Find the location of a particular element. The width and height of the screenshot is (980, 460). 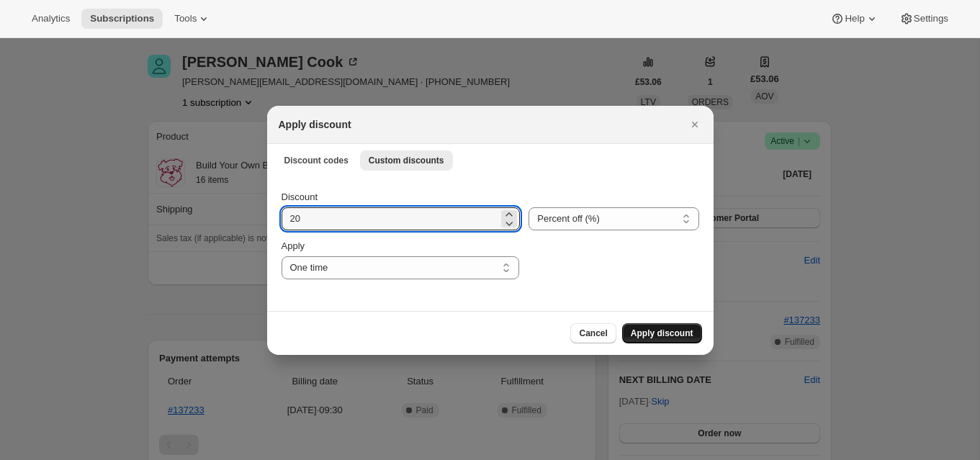

button: Close is located at coordinates (695, 125).